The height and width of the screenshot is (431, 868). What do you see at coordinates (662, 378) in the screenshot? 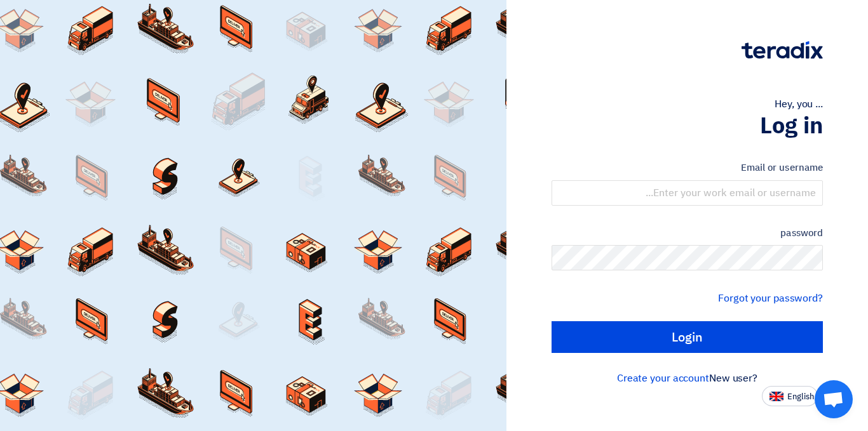
I see `a: Create your account` at bounding box center [662, 378].